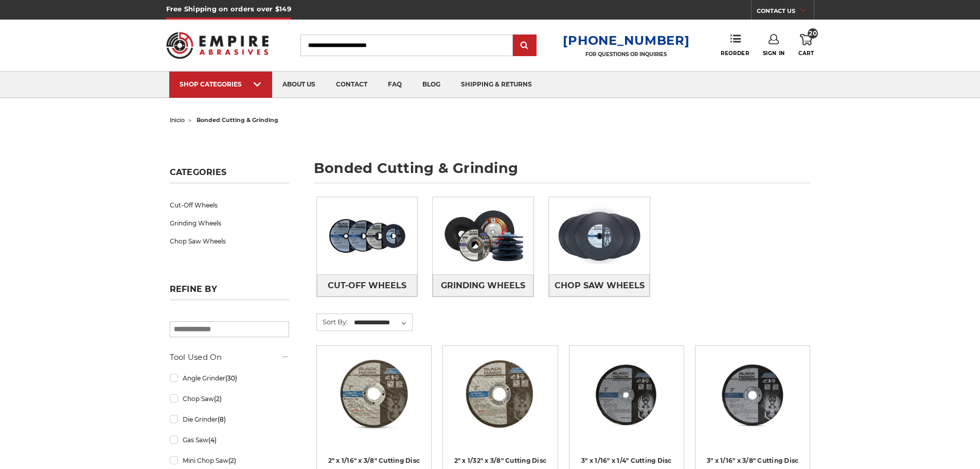  Describe the element at coordinates (500, 394) in the screenshot. I see `img: 2" x 1/32" x 3/8" Cut Off Wheel` at that location.